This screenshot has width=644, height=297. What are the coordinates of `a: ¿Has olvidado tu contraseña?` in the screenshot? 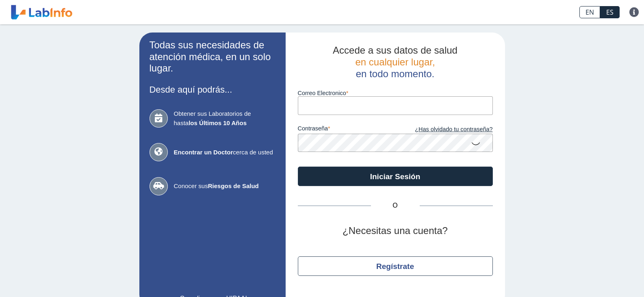 It's located at (444, 130).